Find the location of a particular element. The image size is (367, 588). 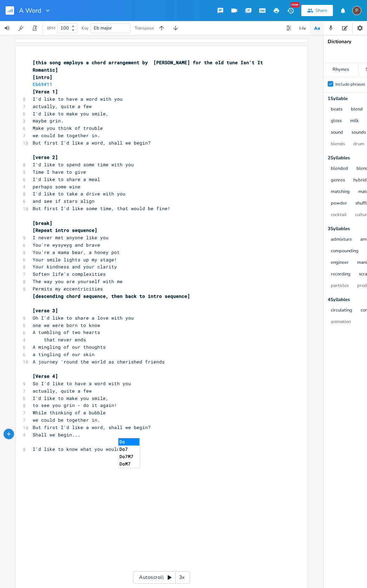

div: Key is located at coordinates (85, 28).